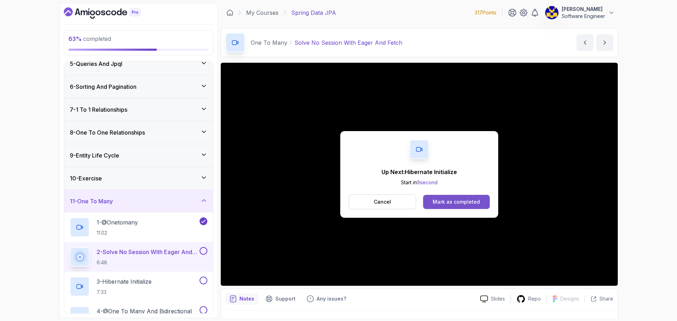 This screenshot has width=677, height=321. Describe the element at coordinates (262, 13) in the screenshot. I see `a: My Courses` at that location.